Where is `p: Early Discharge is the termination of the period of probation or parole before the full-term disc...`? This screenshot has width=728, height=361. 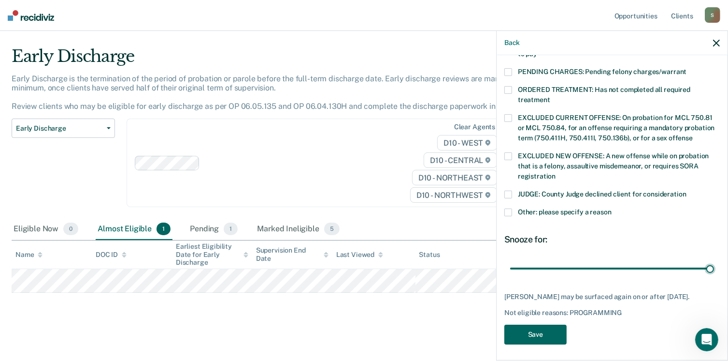
p: Early Discharge is the termination of the period of probation or parole before the full-term disc... is located at coordinates (271, 92).